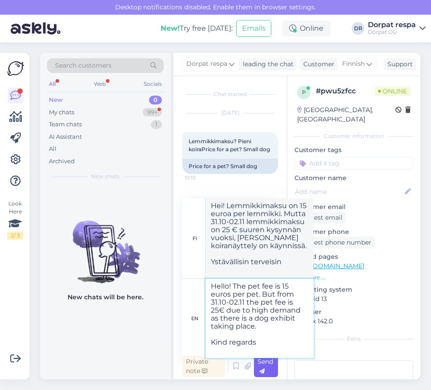 The image size is (431, 390). What do you see at coordinates (100, 84) in the screenshot?
I see `div: Web` at bounding box center [100, 84].